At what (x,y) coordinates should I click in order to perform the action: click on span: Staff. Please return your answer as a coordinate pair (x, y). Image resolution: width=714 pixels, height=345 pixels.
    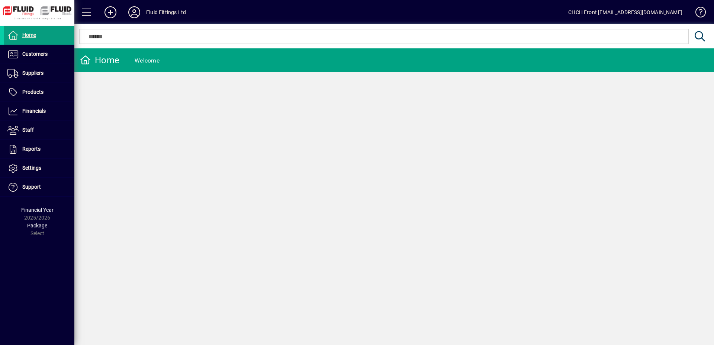
    Looking at the image, I should click on (28, 130).